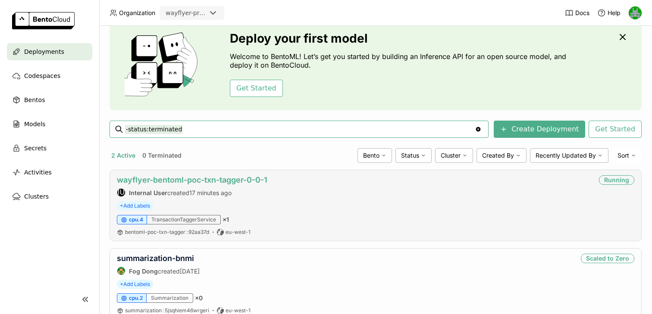  I want to click on svg: Clear value, so click(478, 129).